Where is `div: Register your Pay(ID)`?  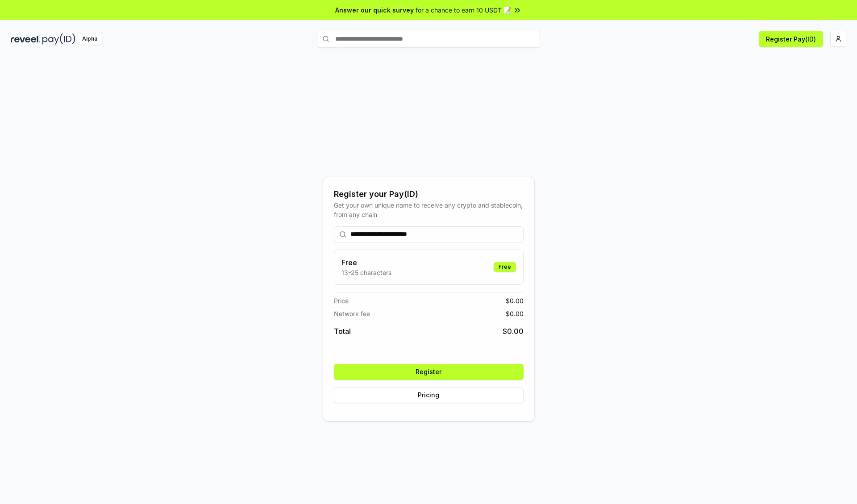
div: Register your Pay(ID) is located at coordinates (428, 194).